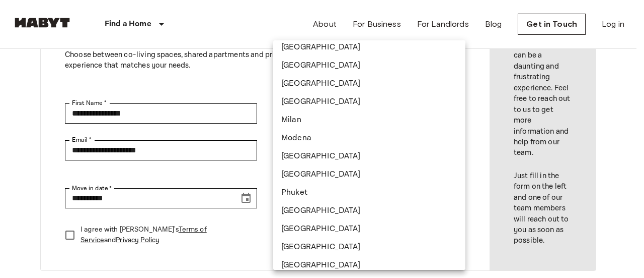  Describe the element at coordinates (369, 193) in the screenshot. I see `li: Phuket` at that location.